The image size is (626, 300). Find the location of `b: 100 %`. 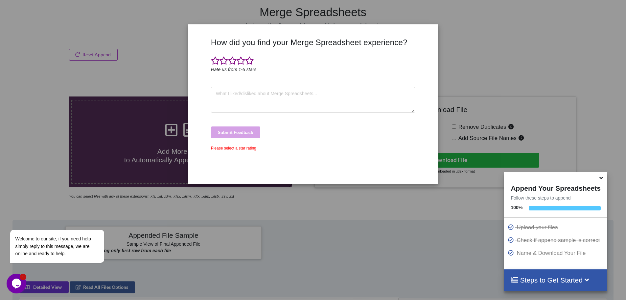

b: 100 % is located at coordinates (517, 207).